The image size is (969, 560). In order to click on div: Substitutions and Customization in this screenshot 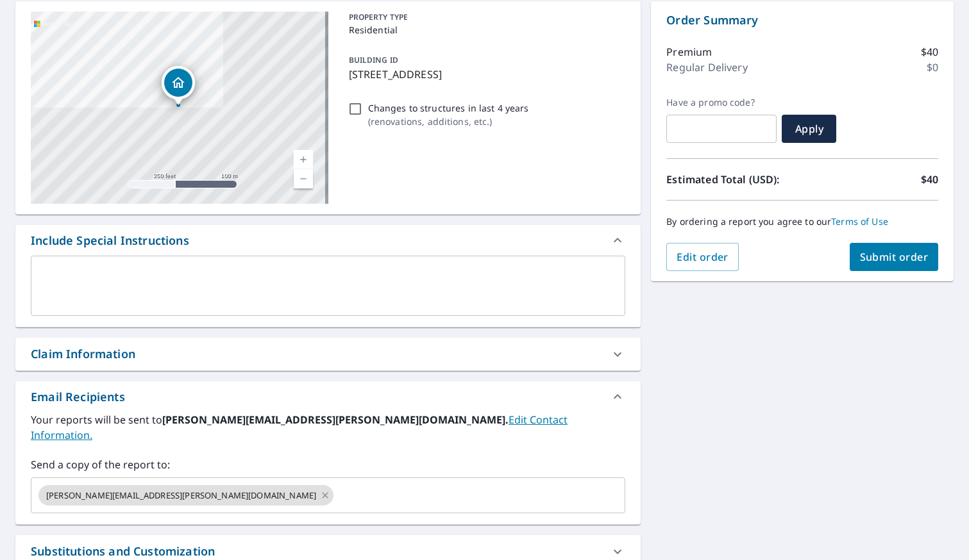, I will do `click(122, 550)`.